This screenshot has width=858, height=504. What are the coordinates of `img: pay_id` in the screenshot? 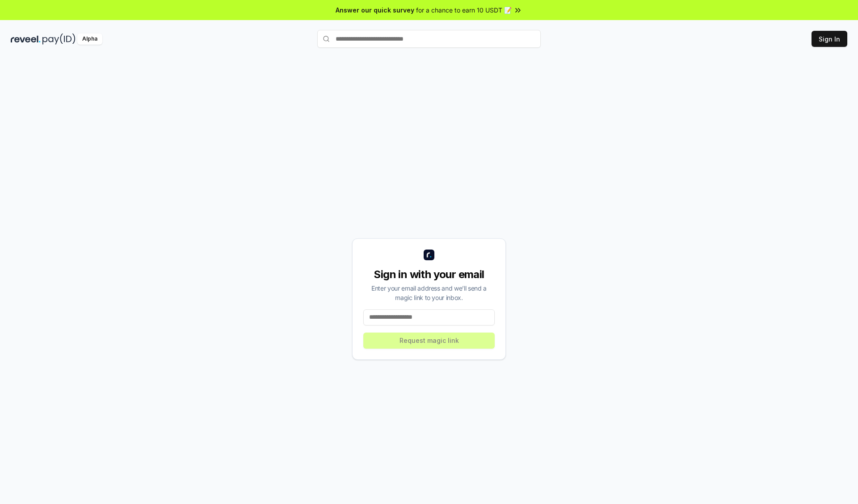 It's located at (59, 39).